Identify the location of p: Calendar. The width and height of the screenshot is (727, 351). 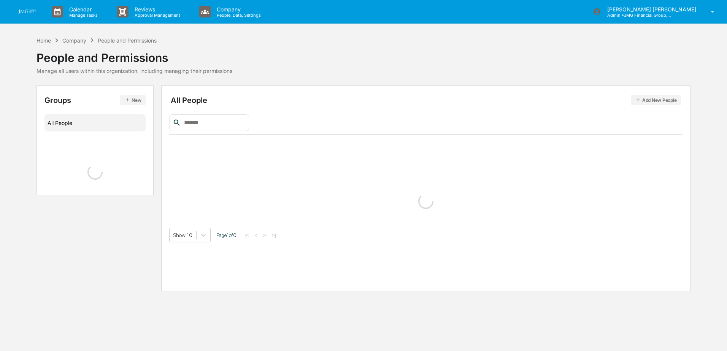
(82, 9).